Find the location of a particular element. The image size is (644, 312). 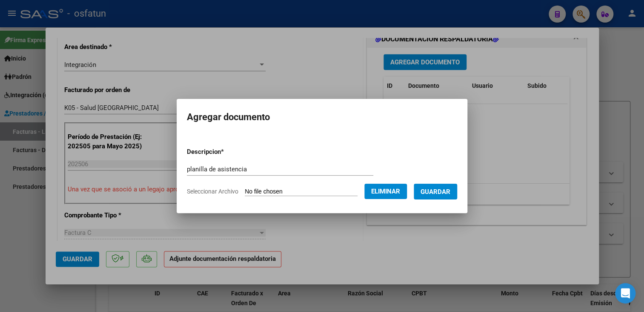

span: Eliminar is located at coordinates (386, 191).